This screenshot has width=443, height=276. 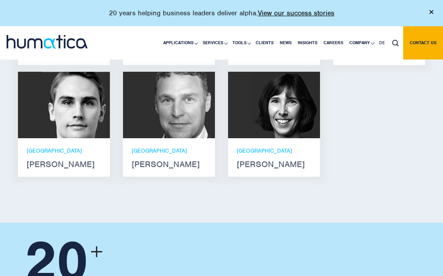 I want to click on p: 20 years helping business leaders deliver alpha., so click(x=222, y=13).